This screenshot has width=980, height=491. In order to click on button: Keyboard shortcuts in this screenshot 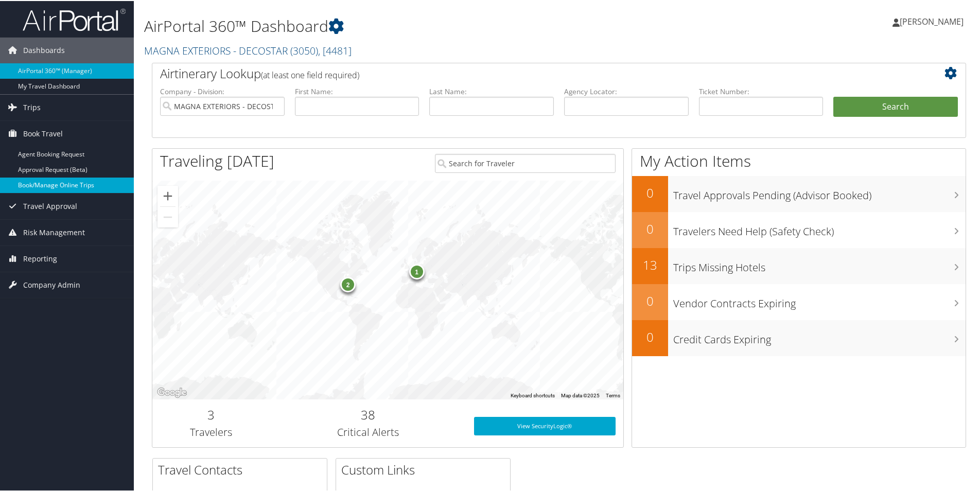, I will do `click(533, 394)`.